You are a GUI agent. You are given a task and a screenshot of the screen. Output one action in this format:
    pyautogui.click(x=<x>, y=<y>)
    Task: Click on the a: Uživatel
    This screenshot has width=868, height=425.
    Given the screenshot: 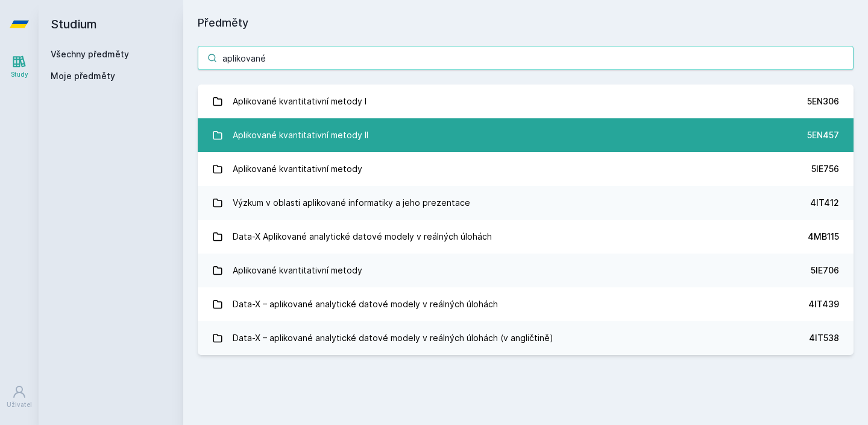 What is the action you would take?
    pyautogui.click(x=20, y=397)
    